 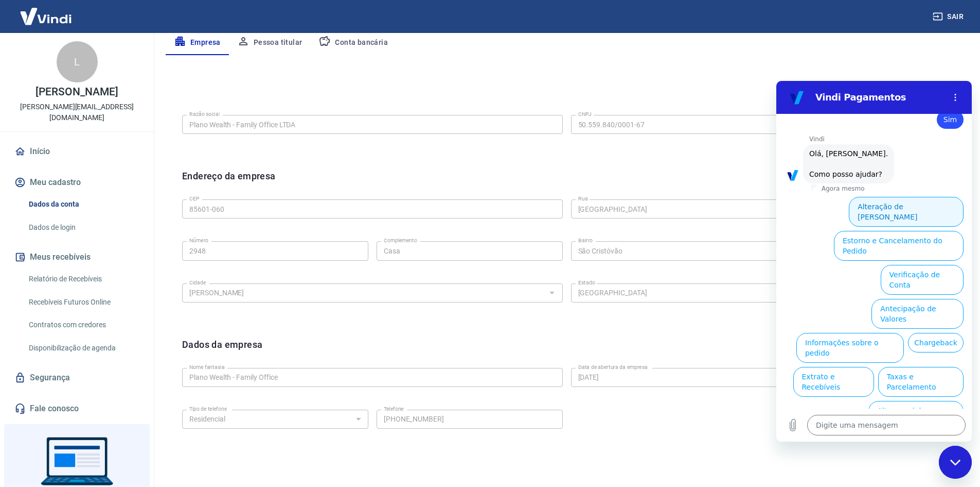 I want to click on a: Recebíveis Futuros Online, so click(x=83, y=302).